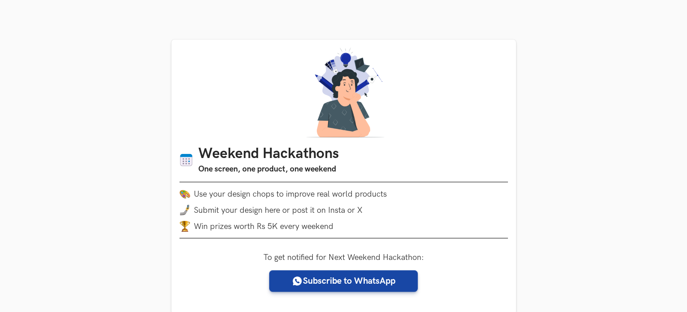 Image resolution: width=687 pixels, height=312 pixels. Describe the element at coordinates (344, 194) in the screenshot. I see `li: Use your design chops to improve real world products` at that location.